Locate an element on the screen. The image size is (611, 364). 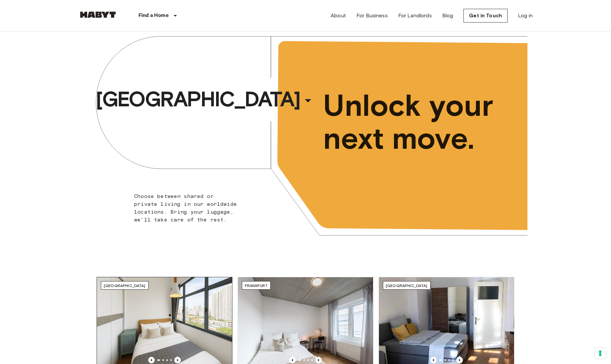
button: Your consent preferences for tracking technologies is located at coordinates (600, 353).